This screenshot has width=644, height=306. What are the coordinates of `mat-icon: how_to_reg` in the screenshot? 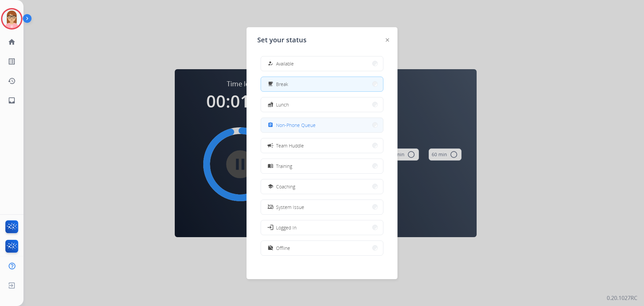 It's located at (270, 64).